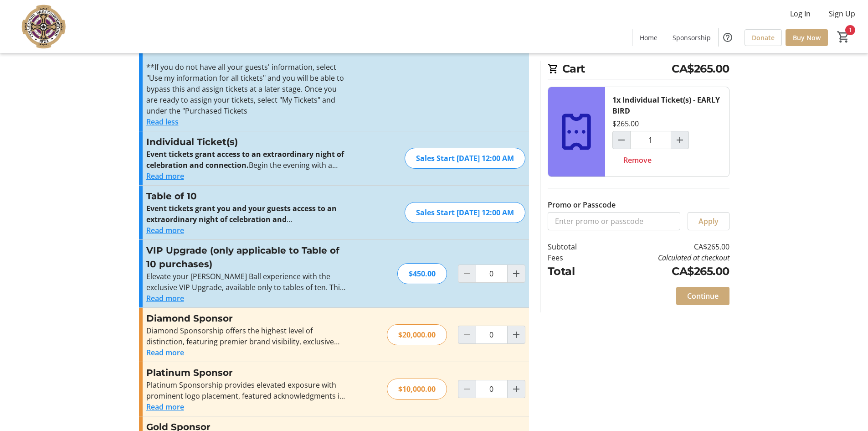  I want to click on td: Total, so click(574, 271).